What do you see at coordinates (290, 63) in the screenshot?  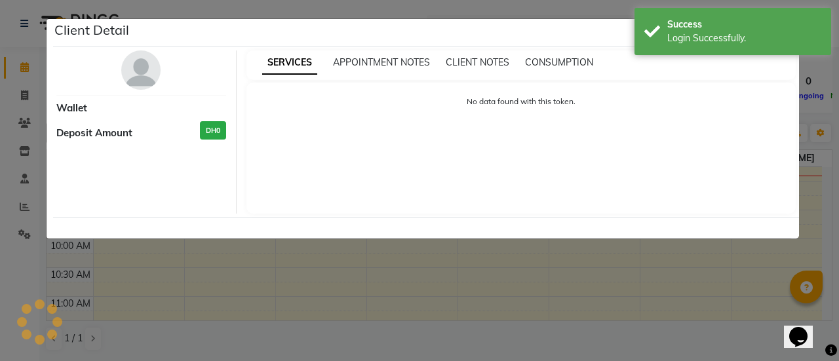 I see `span: SERVICES` at bounding box center [290, 63].